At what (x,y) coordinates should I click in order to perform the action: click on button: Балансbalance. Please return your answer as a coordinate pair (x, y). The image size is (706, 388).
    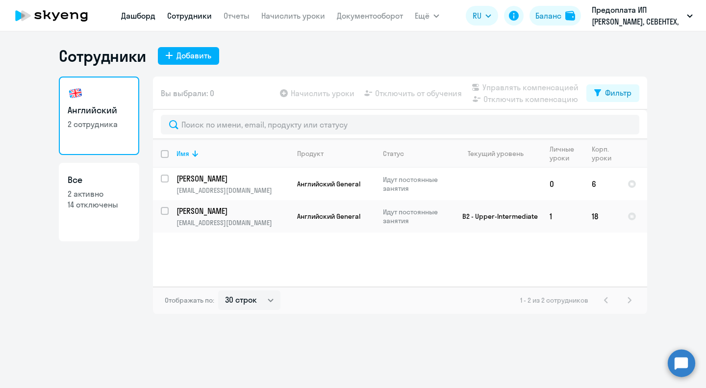
    Looking at the image, I should click on (555, 16).